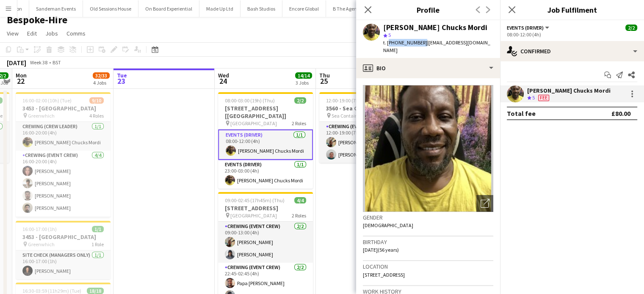 This screenshot has width=644, height=294. Describe the element at coordinates (529, 28) in the screenshot. I see `button: Events (Driver)` at that location.